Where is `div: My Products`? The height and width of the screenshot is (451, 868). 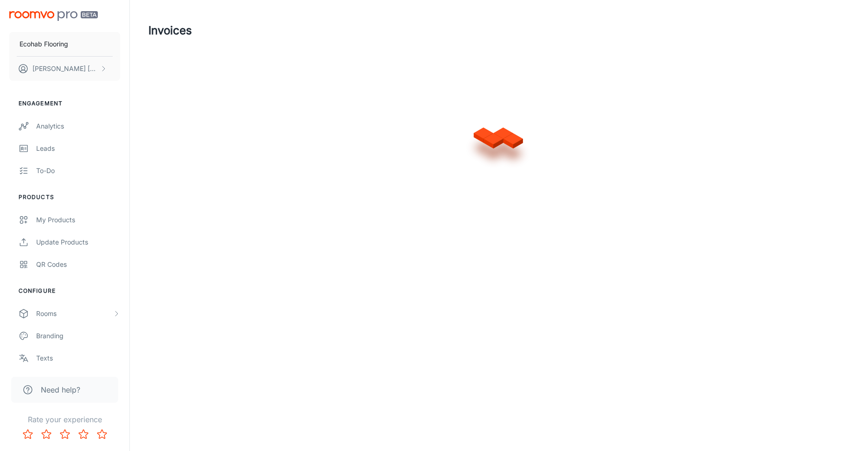 div: My Products is located at coordinates (78, 220).